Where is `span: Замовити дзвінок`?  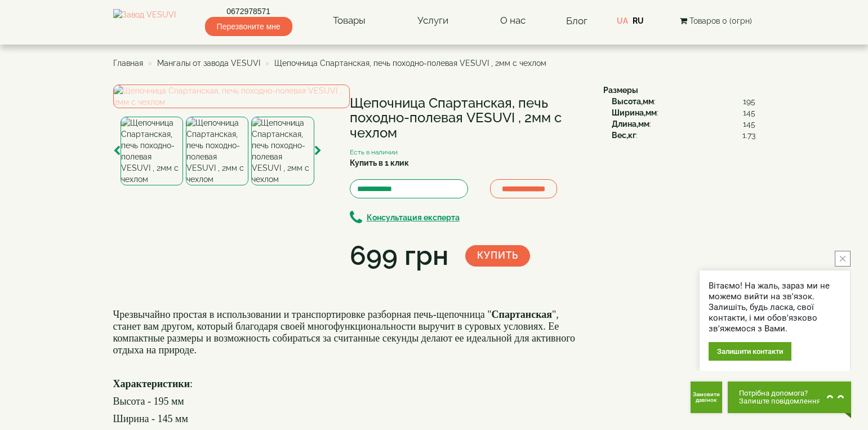 span: Замовити дзвінок is located at coordinates (706, 397).